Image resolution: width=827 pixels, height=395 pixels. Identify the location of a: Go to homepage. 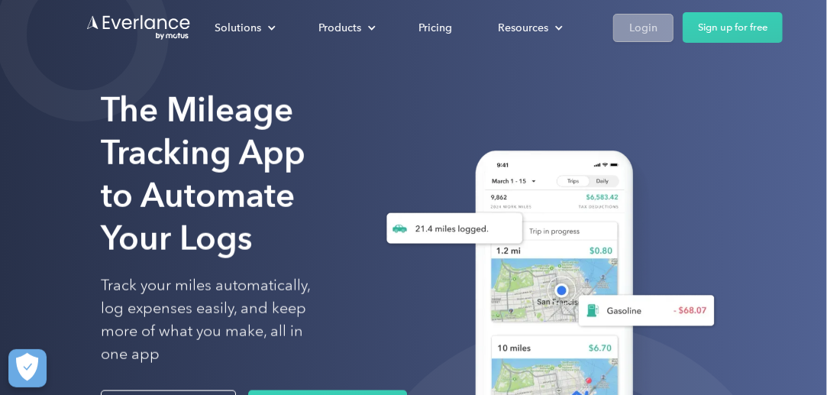
(138, 27).